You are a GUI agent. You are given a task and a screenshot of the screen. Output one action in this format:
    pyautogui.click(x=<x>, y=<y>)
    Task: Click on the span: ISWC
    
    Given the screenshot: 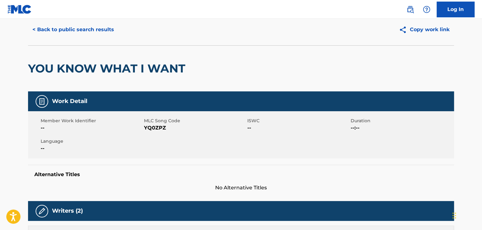 What is the action you would take?
    pyautogui.click(x=298, y=121)
    